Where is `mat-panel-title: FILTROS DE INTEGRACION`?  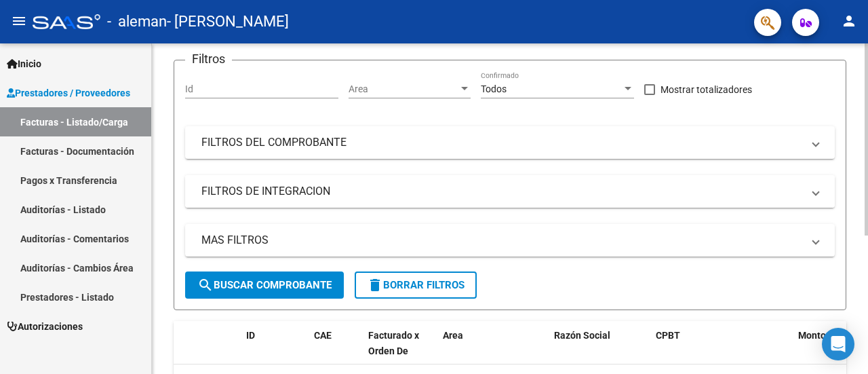
mat-panel-title: FILTROS DE INTEGRACION is located at coordinates (502, 192).